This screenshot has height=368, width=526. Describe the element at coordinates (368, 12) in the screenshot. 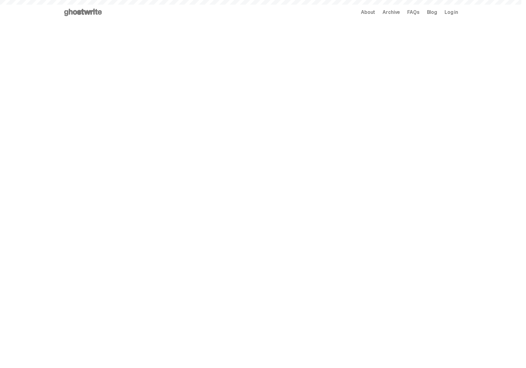

I see `a: About` at that location.